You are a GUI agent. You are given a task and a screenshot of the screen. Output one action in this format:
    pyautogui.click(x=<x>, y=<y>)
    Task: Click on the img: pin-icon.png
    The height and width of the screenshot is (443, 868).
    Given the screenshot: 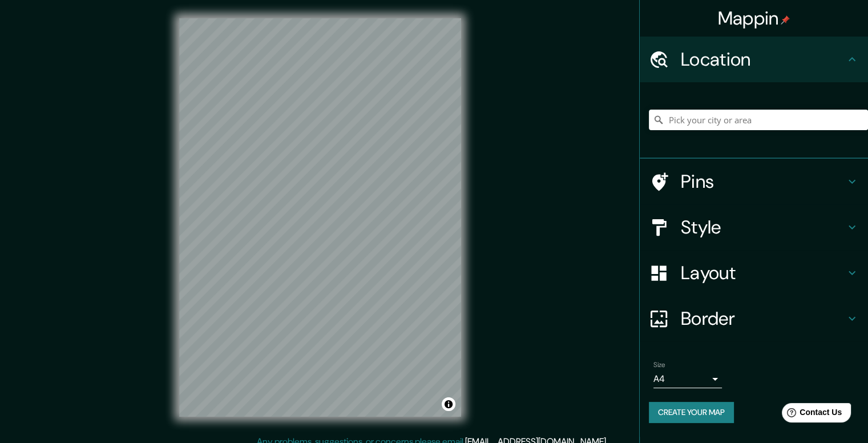 What is the action you would take?
    pyautogui.click(x=785, y=20)
    